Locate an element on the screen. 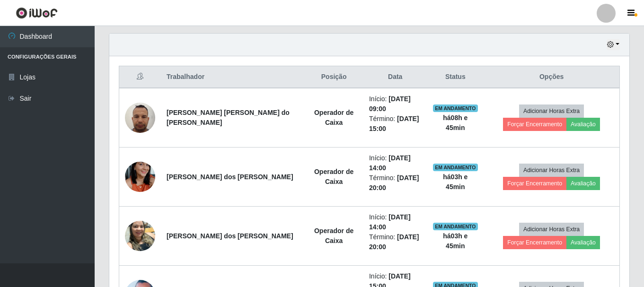 The height and width of the screenshot is (287, 644). th: Trabalhador is located at coordinates (232, 77).